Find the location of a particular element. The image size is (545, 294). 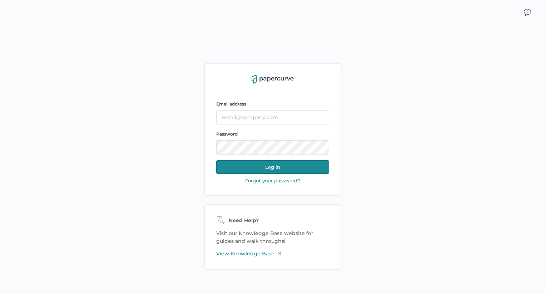

img: need-help-icon.d526b9f7.svg is located at coordinates (221, 220).